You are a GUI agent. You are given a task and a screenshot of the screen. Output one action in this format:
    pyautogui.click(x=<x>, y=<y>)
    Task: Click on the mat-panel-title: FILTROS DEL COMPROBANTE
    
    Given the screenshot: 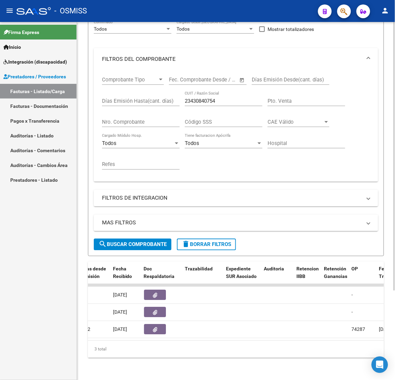 What is the action you would take?
    pyautogui.click(x=232, y=59)
    